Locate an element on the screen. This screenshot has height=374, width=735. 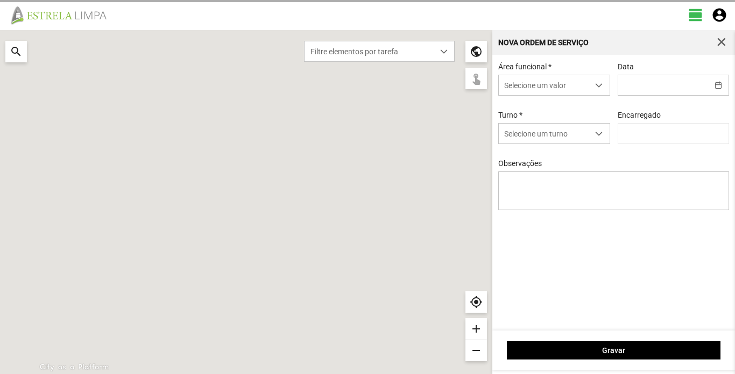
div: remove is located at coordinates (476, 351).